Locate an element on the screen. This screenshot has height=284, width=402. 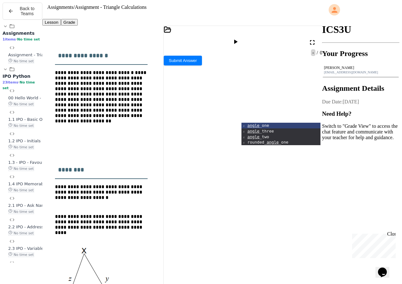
p: Switch to "Grade View" to access the chat feature and communicate with your teacher for help and ... is located at coordinates (361, 132).